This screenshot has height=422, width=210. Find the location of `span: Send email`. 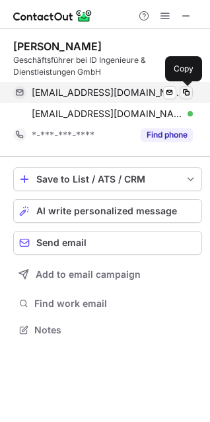

span: Send email is located at coordinates (61, 242).